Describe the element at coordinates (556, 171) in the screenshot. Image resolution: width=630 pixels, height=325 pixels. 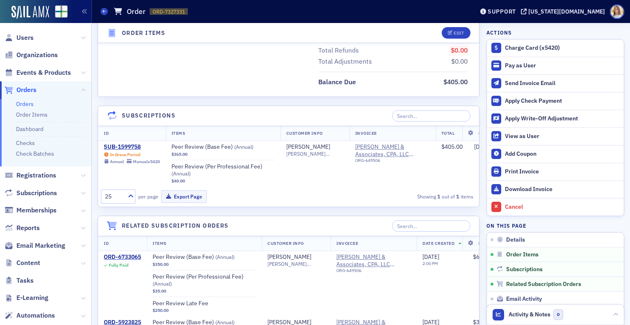
I see `a: Print Invoice` at that location.